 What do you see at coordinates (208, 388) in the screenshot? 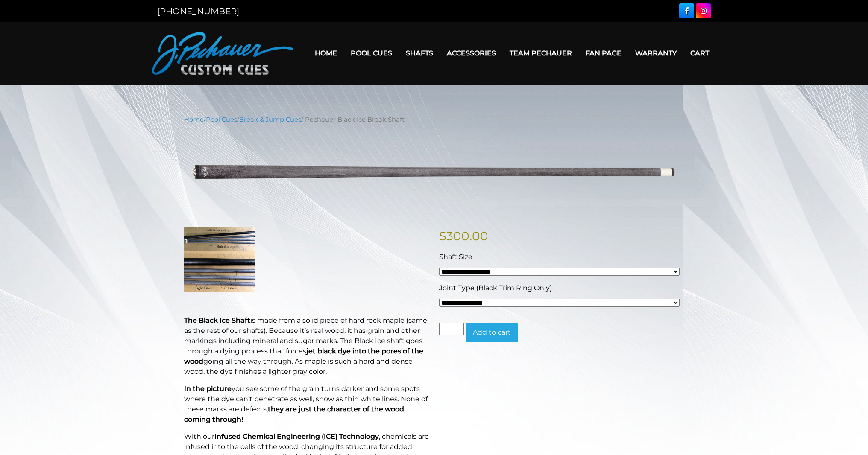
I see `strong: In the picture` at bounding box center [208, 388].